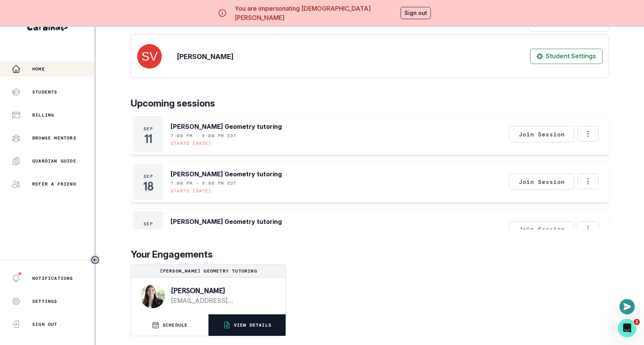 The image size is (644, 345). Describe the element at coordinates (253, 325) in the screenshot. I see `p: VIEW DETAILS` at that location.